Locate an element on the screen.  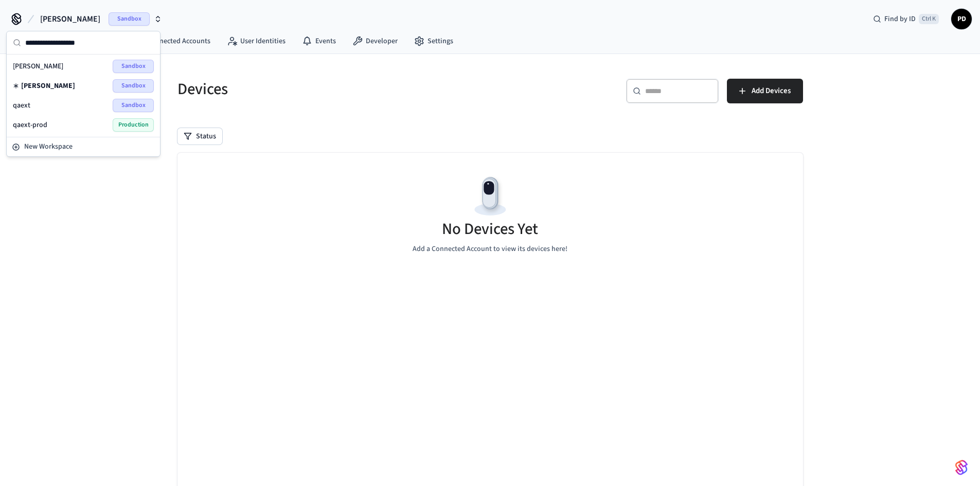
h5: Devices is located at coordinates (331, 89).